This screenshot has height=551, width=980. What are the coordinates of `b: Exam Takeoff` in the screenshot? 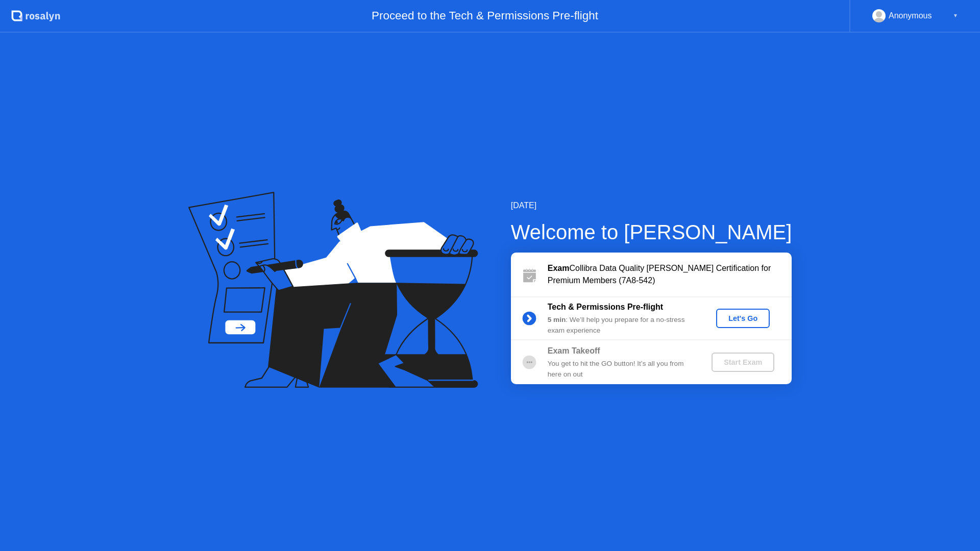 It's located at (574, 350).